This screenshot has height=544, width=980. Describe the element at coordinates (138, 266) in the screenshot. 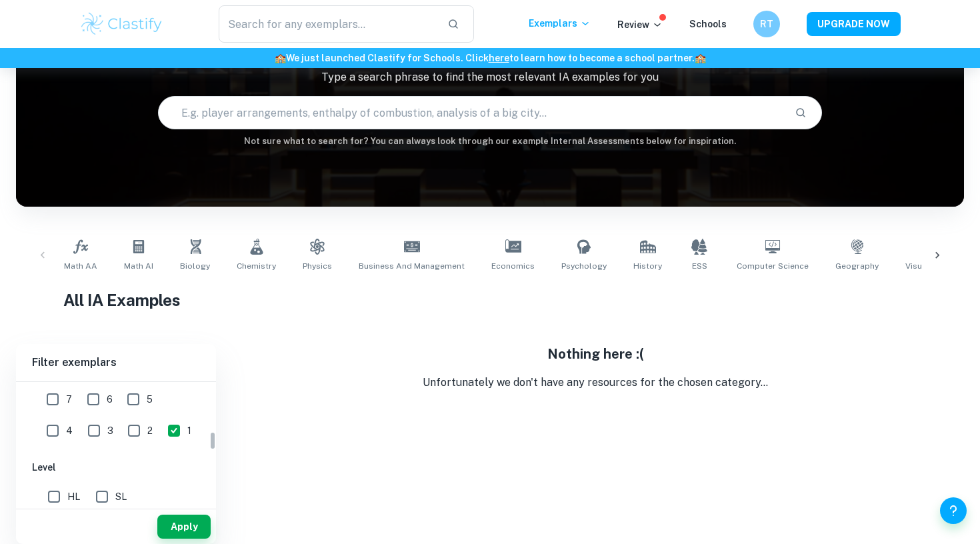

I see `span: Math AI` at that location.